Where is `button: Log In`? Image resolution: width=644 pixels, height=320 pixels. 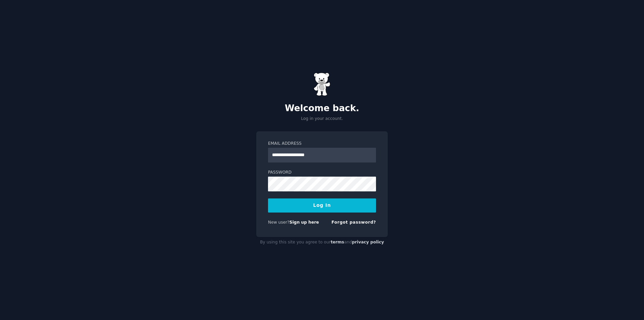
button: Log In is located at coordinates (322, 205).